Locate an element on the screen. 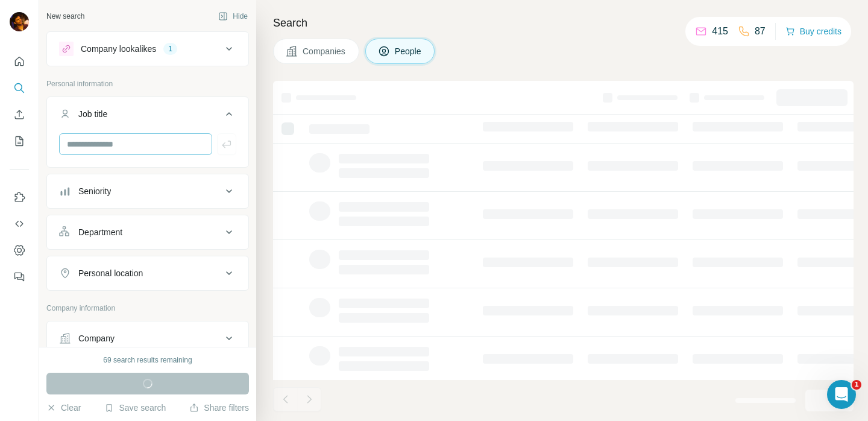 Image resolution: width=868 pixels, height=421 pixels. div: Seniority is located at coordinates (94, 191).